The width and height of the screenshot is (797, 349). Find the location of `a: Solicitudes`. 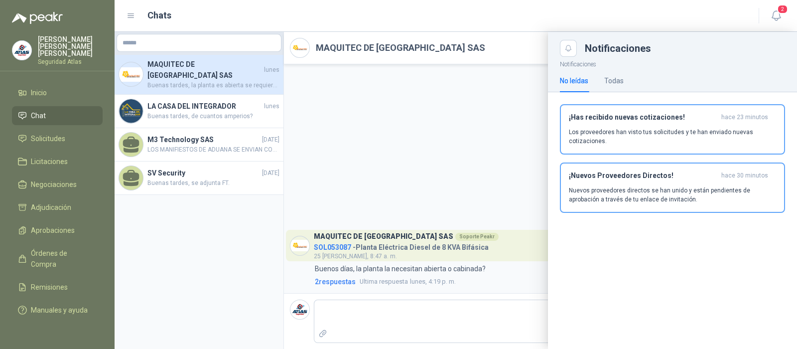

a: Solicitudes is located at coordinates (57, 138).